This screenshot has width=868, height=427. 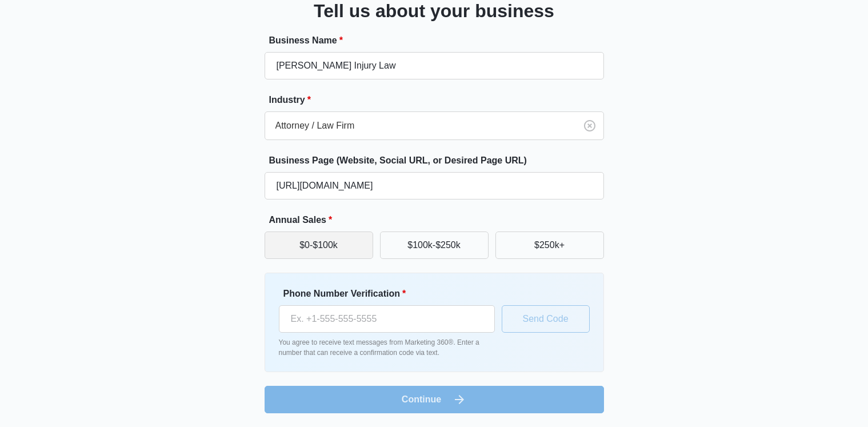 I want to click on label: Annual Sales, so click(x=439, y=220).